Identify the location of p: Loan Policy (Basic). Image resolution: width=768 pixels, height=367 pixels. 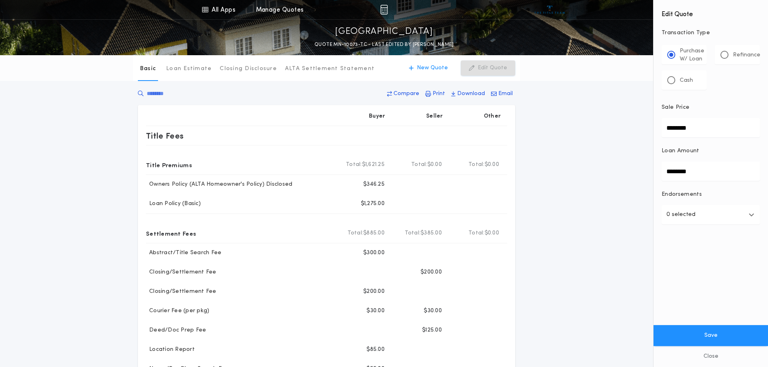
(173, 204).